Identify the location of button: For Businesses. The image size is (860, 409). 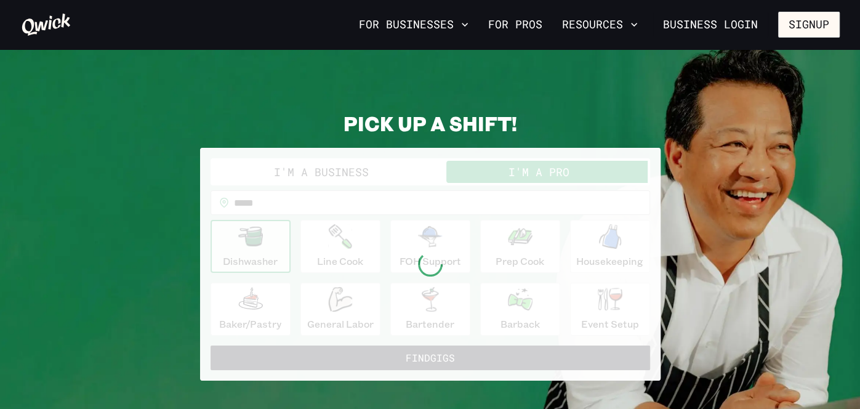
(414, 25).